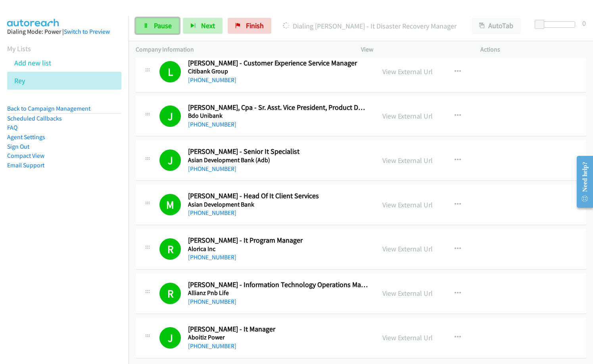  I want to click on div: Need help?, so click(15, 27).